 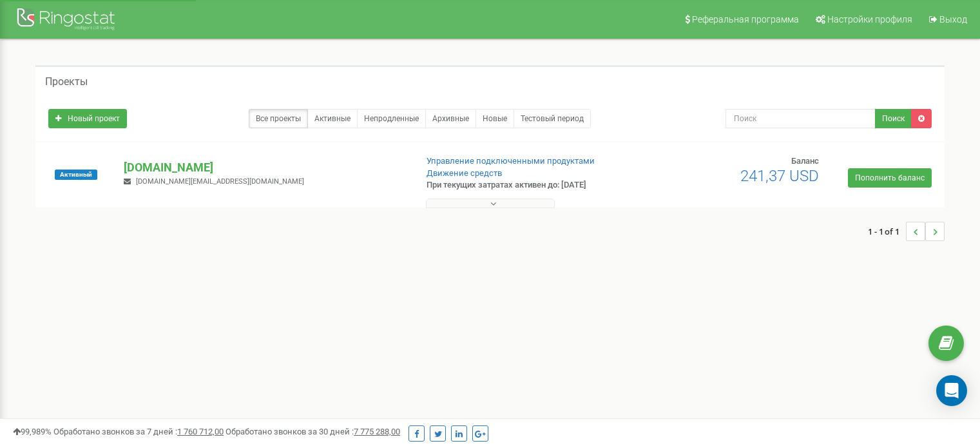 I want to click on a: Движение средств, so click(x=463, y=173).